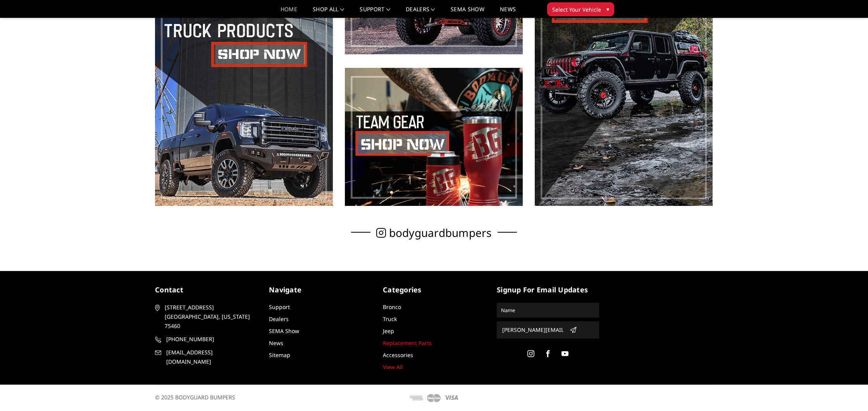  I want to click on h5: Categories, so click(434, 290).